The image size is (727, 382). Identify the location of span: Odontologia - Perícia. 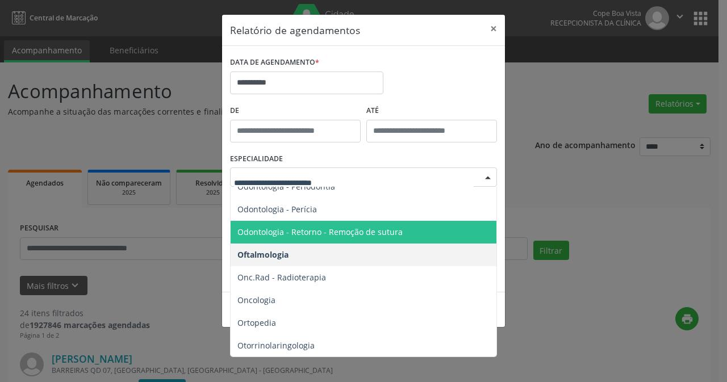
(277, 209).